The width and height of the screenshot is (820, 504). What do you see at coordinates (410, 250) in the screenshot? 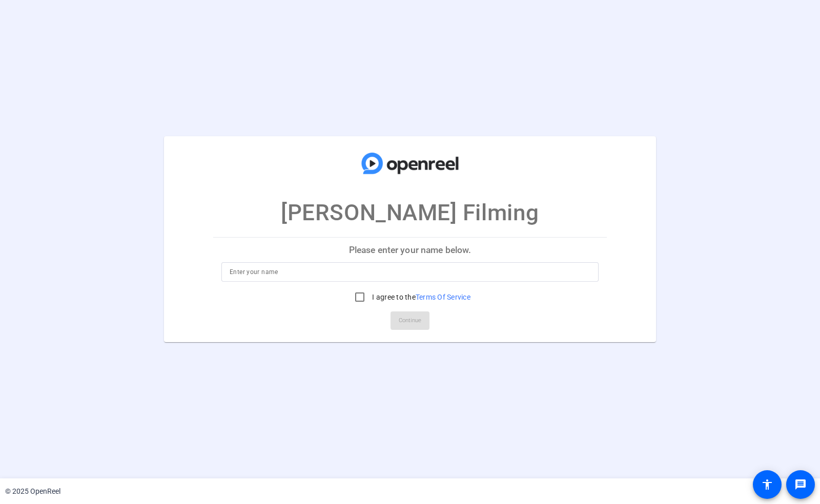
I see `p: Please enter your name below.` at bounding box center [410, 250].